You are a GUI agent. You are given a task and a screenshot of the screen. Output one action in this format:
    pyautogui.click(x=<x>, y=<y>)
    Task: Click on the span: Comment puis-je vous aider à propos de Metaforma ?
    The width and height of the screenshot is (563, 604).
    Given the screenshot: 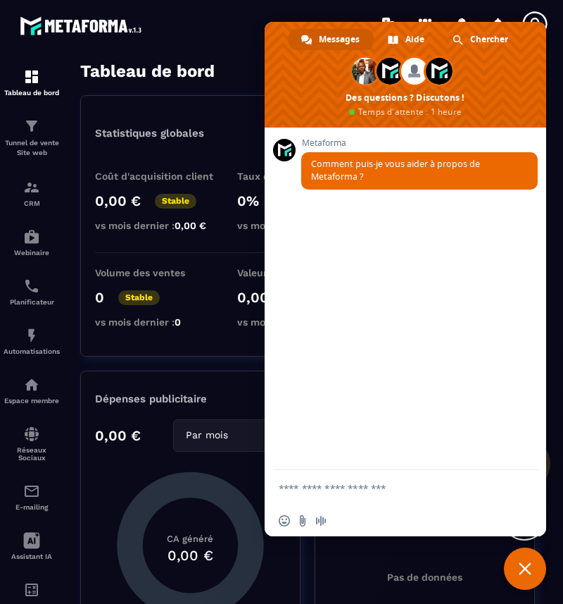 What is the action you would take?
    pyautogui.click(x=396, y=170)
    